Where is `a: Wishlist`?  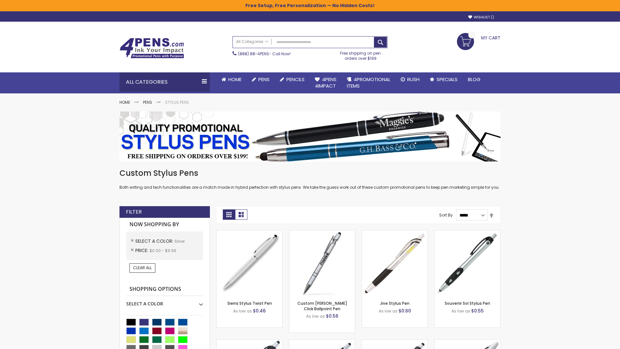
a: Wishlist is located at coordinates (481, 17).